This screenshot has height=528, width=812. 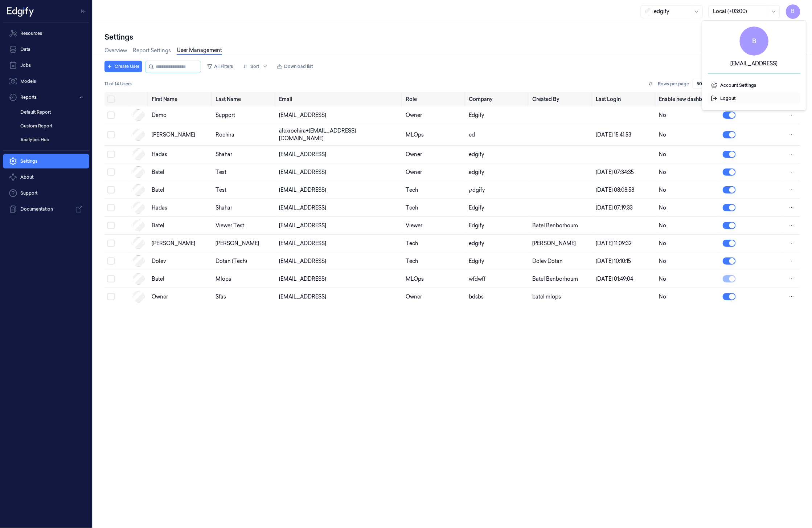 I want to click on div: Demo, so click(x=180, y=115).